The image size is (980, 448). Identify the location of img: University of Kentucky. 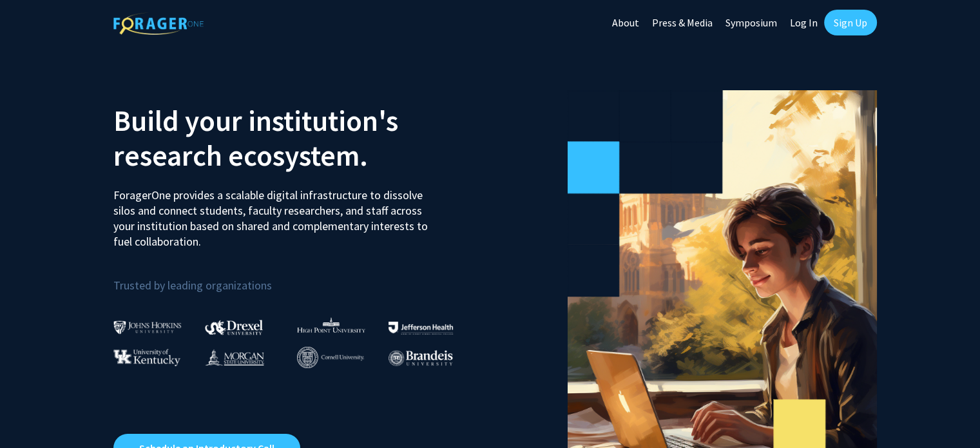
(147, 357).